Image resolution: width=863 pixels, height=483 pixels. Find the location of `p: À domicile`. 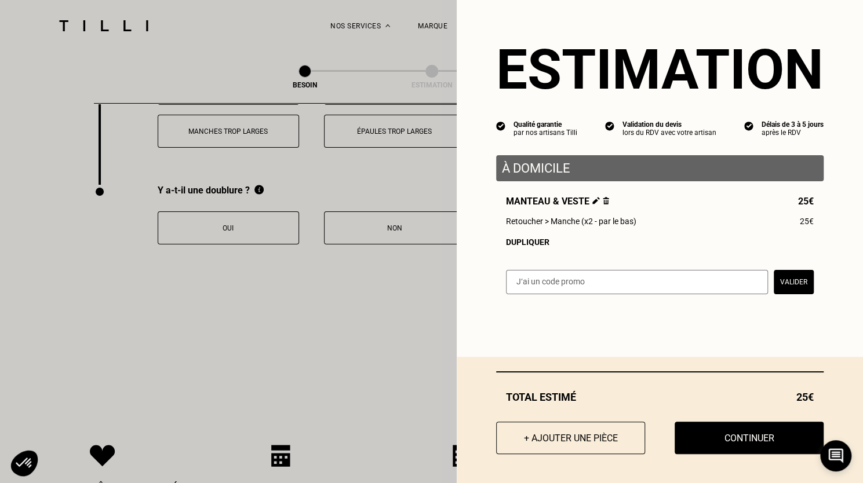

p: À domicile is located at coordinates (659, 168).